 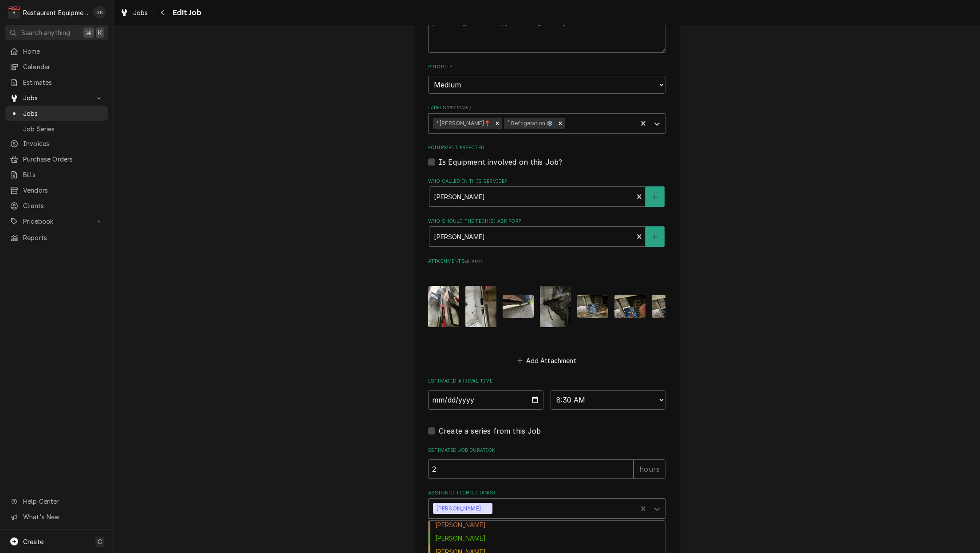 I want to click on a: Bills, so click(x=57, y=174).